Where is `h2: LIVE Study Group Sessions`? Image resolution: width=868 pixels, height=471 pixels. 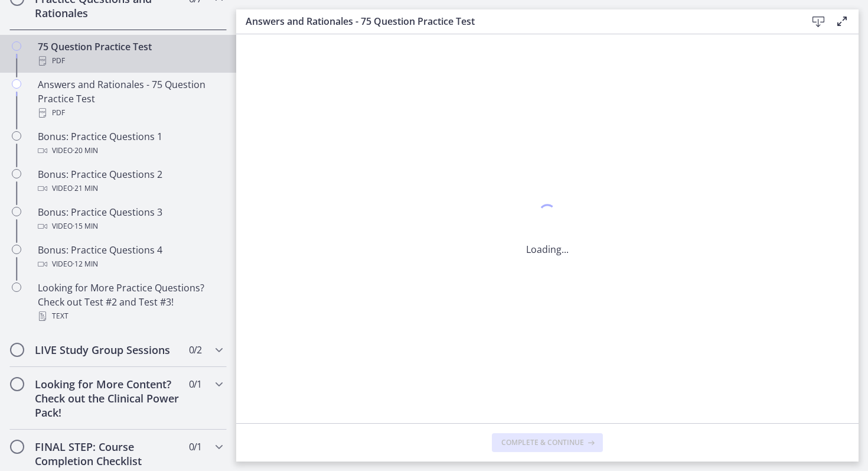 h2: LIVE Study Group Sessions is located at coordinates (107, 350).